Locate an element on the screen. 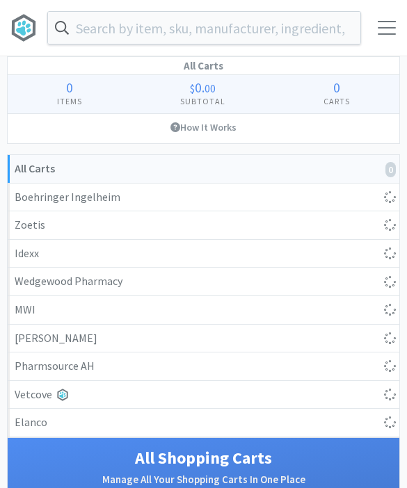 The image size is (407, 488). a: MWI is located at coordinates (203, 310).